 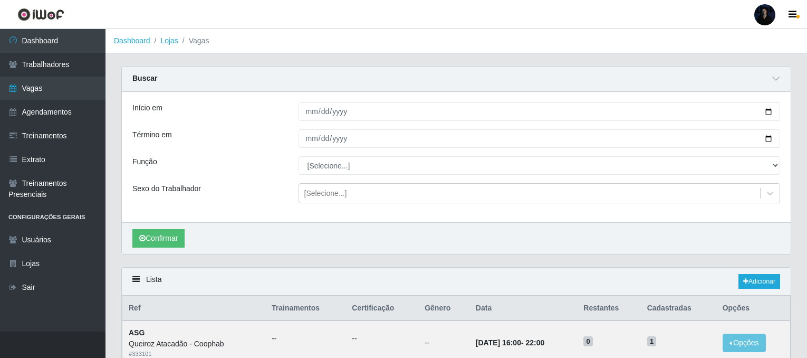 I want to click on strong: Buscar, so click(x=145, y=78).